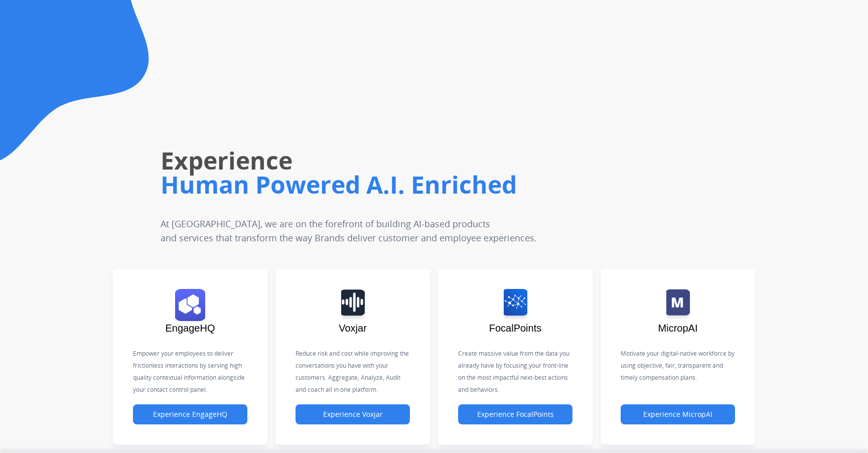 This screenshot has width=868, height=453. What do you see at coordinates (515, 372) in the screenshot?
I see `p: Create massive value from the data you already have by focusing your front-line on the most impac...` at bounding box center [515, 372].